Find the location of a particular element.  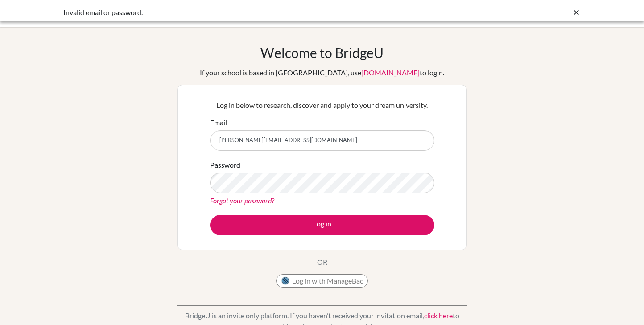

a: Forgot your password? is located at coordinates (242, 200).